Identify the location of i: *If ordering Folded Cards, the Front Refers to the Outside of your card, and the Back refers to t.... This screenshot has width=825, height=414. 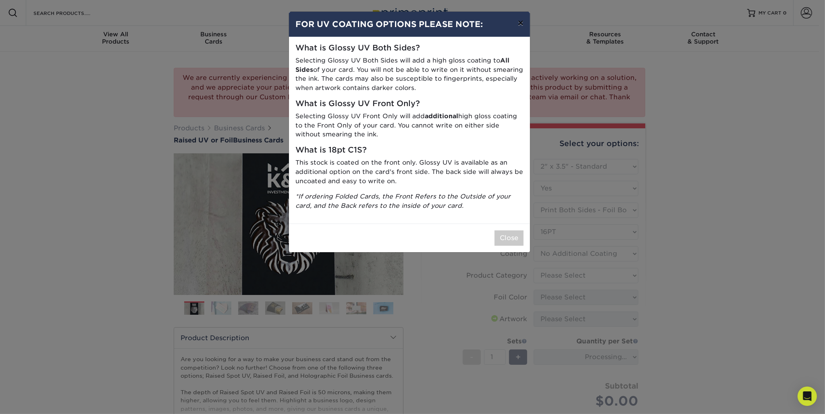
(403, 201).